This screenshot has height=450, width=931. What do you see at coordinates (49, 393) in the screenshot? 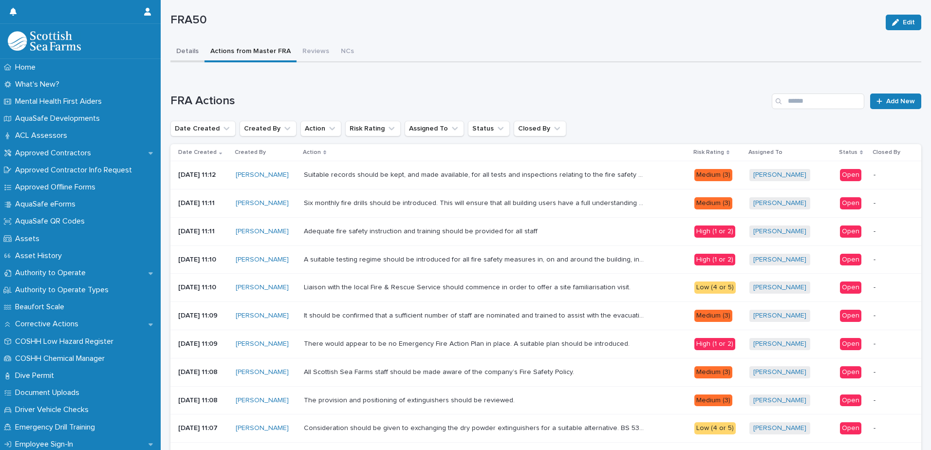
I see `p: Document Uploads` at bounding box center [49, 393].